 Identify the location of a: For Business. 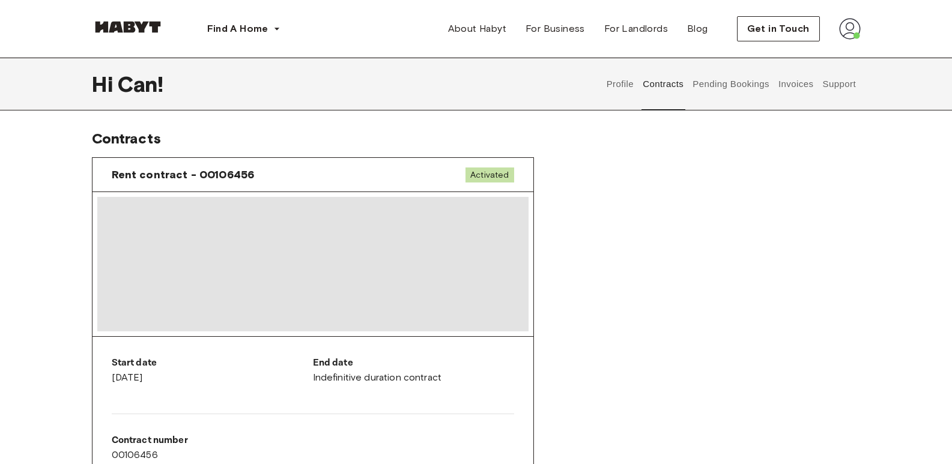
(555, 29).